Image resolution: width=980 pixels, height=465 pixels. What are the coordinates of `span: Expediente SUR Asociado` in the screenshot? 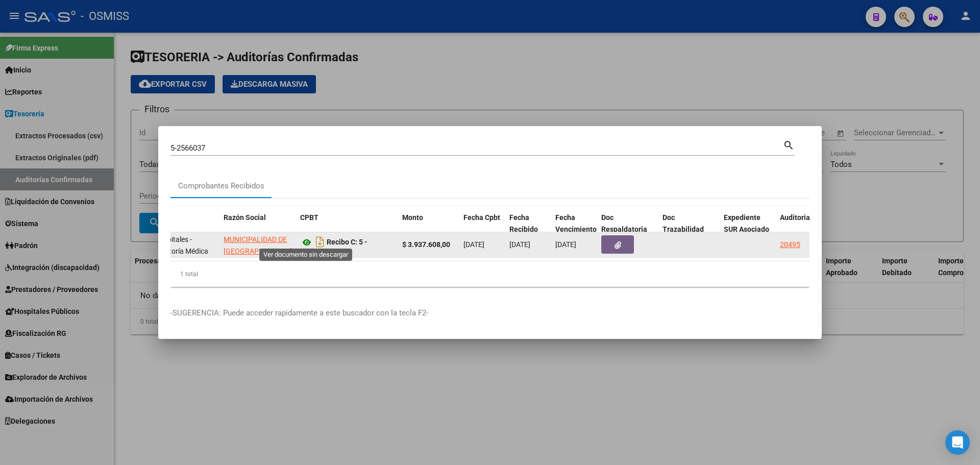 It's located at (746, 223).